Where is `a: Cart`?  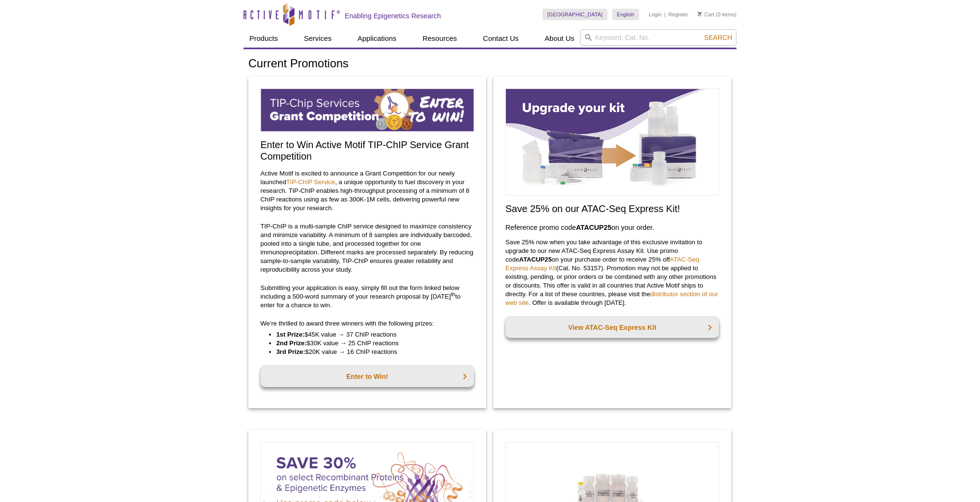
a: Cart is located at coordinates (706, 15).